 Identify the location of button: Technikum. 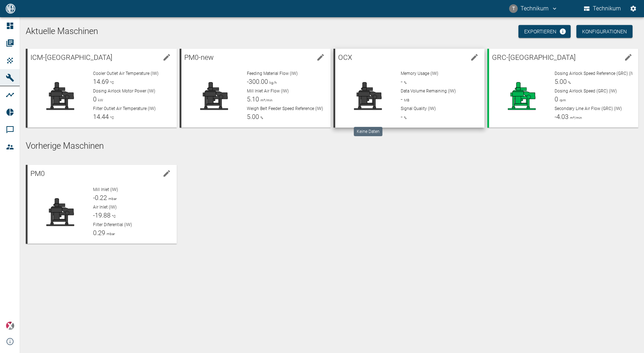
(602, 9).